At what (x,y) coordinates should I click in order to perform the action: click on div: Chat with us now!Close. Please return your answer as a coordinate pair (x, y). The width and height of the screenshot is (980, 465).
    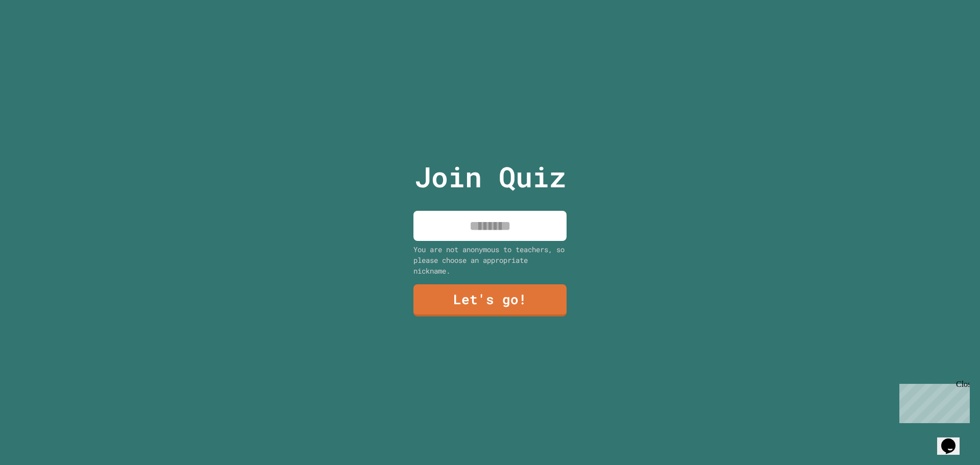
    Looking at the image, I should click on (37, 34).